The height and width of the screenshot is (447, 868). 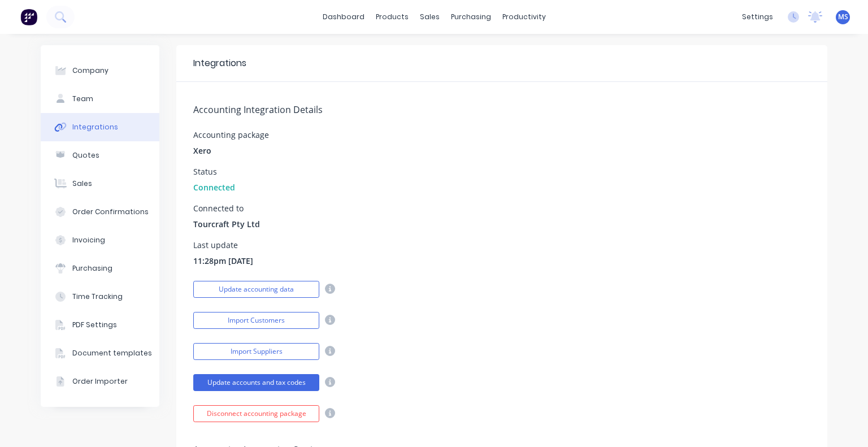 I want to click on div: Last update, so click(x=223, y=245).